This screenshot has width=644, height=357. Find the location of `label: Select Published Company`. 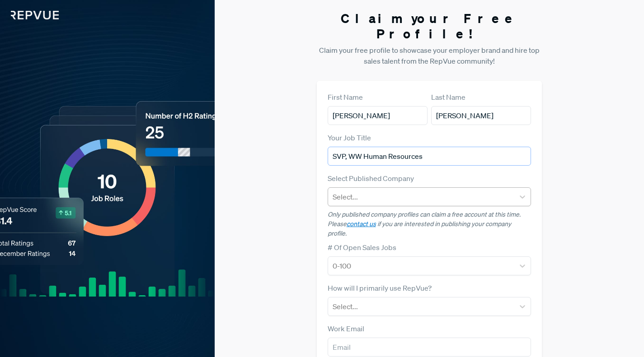

label: Select Published Company is located at coordinates (370, 178).